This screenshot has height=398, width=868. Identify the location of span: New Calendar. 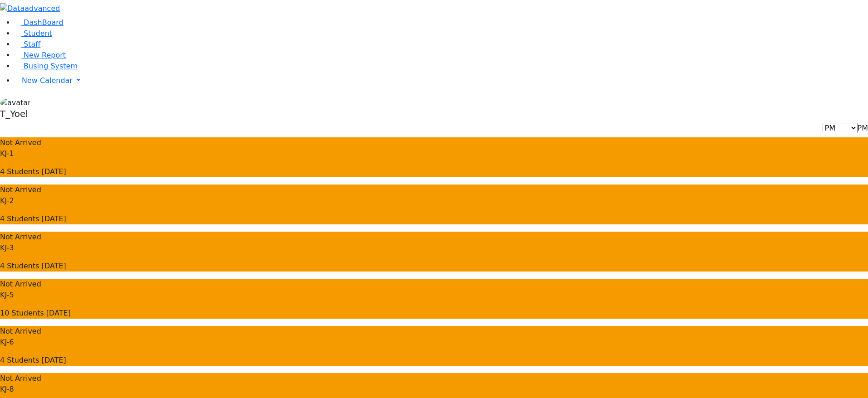
(47, 80).